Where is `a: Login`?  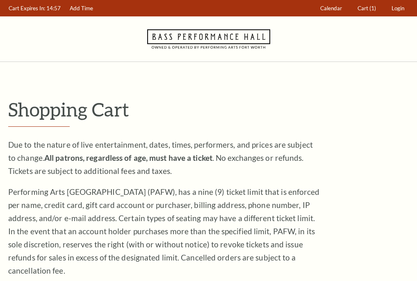
a: Login is located at coordinates (398, 8).